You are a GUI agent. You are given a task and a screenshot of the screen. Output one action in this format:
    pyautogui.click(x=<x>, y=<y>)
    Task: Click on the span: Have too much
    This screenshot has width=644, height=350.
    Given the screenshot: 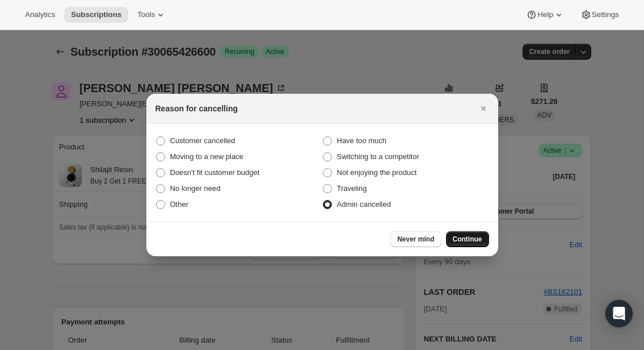 What is the action you would take?
    pyautogui.click(x=361, y=140)
    